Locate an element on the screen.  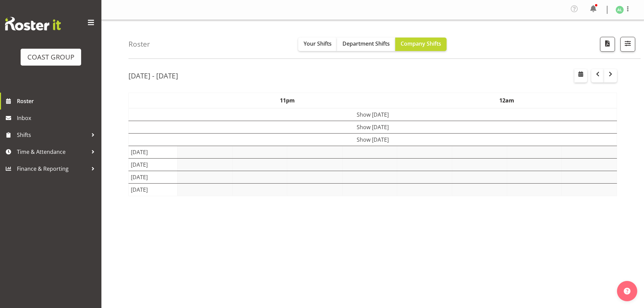
th: 12am is located at coordinates (507, 101).